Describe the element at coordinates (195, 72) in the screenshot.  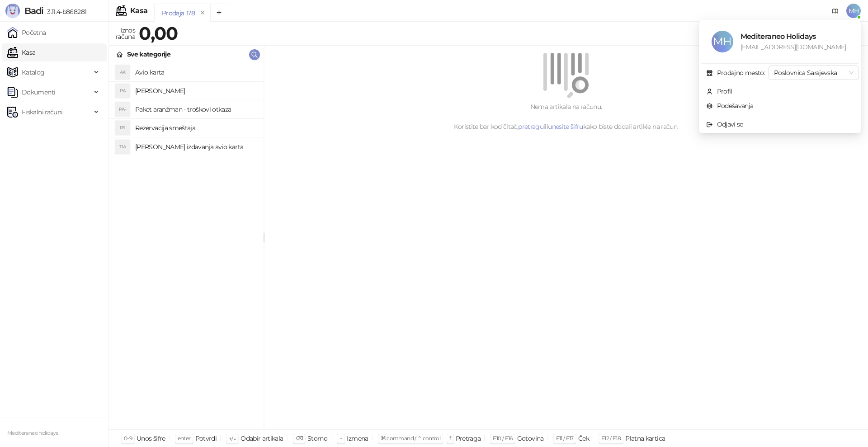
I see `h4: Avio karta` at that location.